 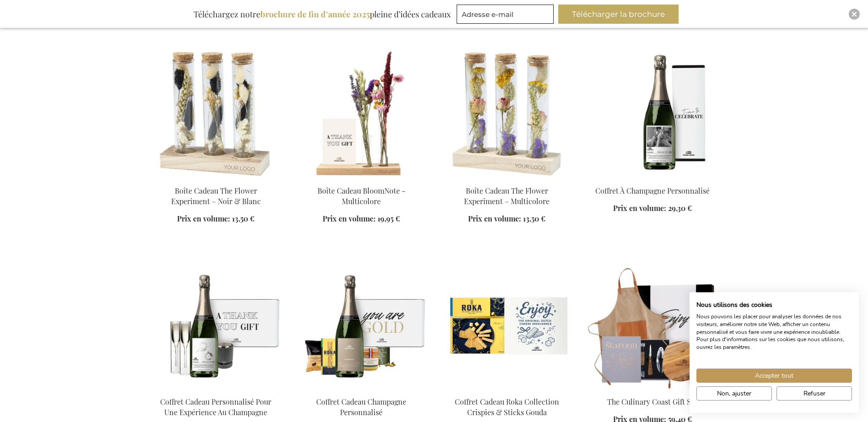 I want to click on img: The Flower Experiment Gift Box - Black & White, so click(x=216, y=114).